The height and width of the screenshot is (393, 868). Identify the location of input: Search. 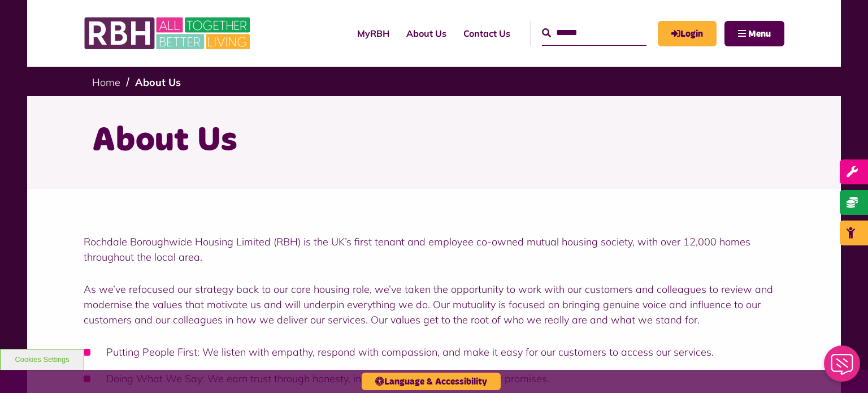
(594, 33).